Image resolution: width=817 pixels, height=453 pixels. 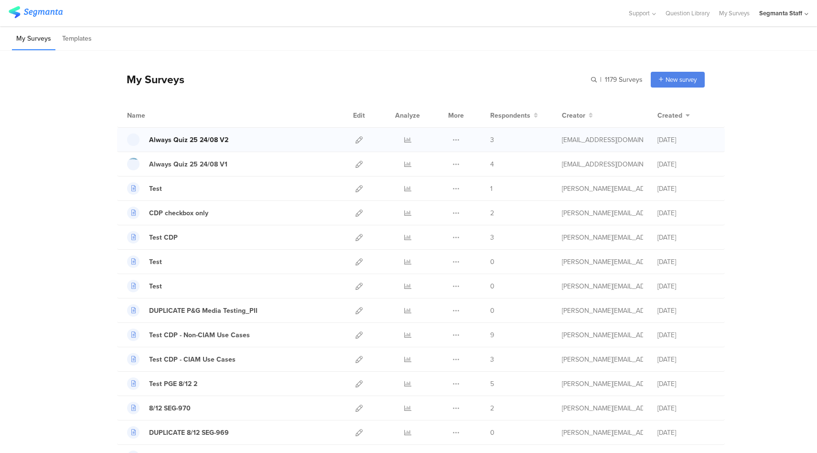 I want to click on a: DUPLICATE 8/12 SEG-969, so click(x=178, y=432).